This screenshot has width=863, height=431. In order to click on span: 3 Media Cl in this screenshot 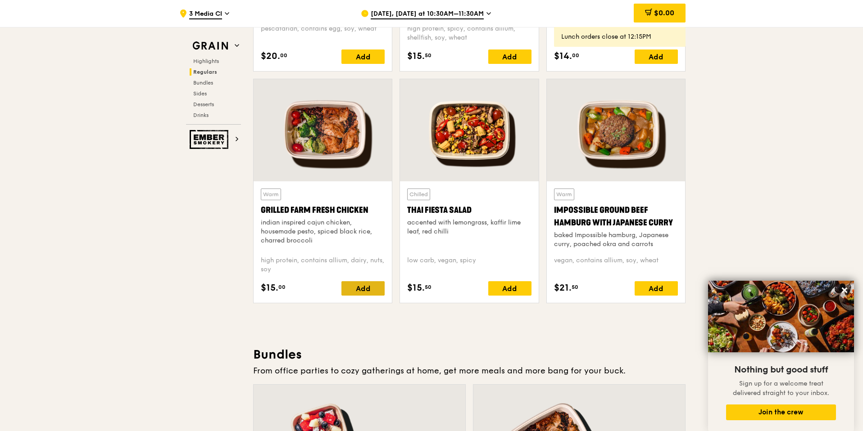, I will do `click(205, 14)`.